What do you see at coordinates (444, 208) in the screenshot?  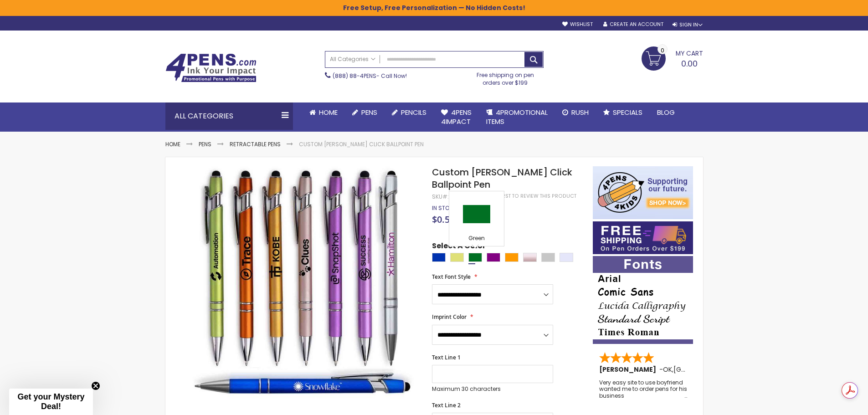 I see `span: In stock` at bounding box center [444, 208].